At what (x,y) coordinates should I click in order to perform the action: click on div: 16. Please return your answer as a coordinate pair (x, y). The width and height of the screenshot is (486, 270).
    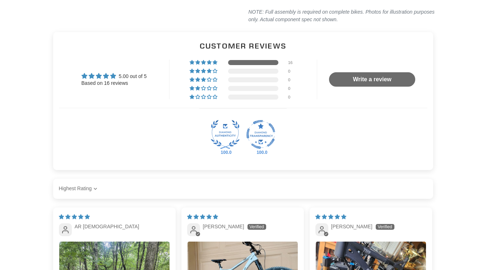
    Looking at the image, I should click on (293, 63).